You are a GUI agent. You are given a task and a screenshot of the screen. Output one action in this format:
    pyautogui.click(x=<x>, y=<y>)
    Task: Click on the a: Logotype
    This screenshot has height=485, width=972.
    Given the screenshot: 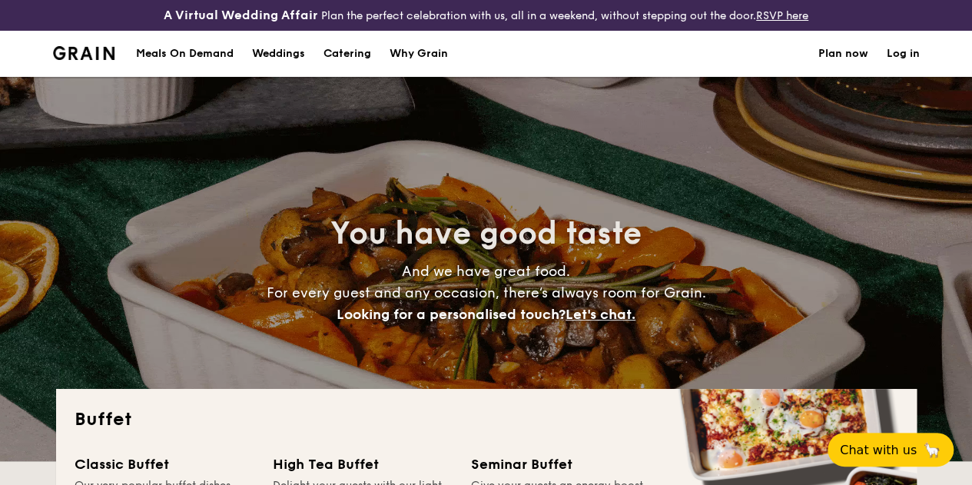 What is the action you would take?
    pyautogui.click(x=84, y=53)
    